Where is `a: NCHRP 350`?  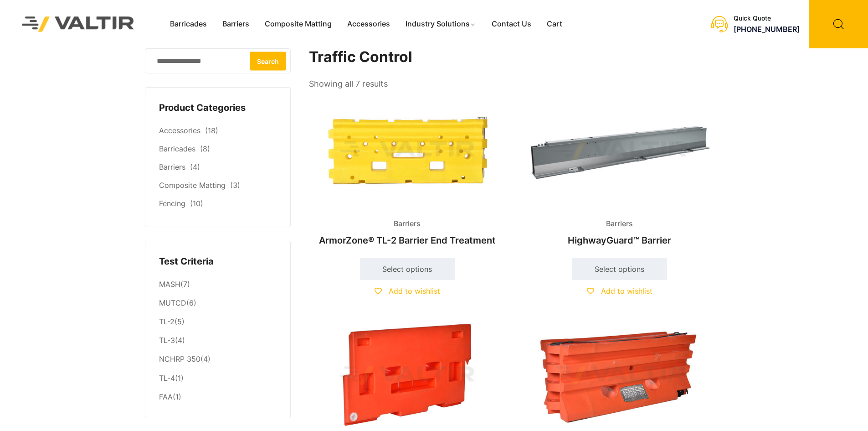
a: NCHRP 350 is located at coordinates (180, 359).